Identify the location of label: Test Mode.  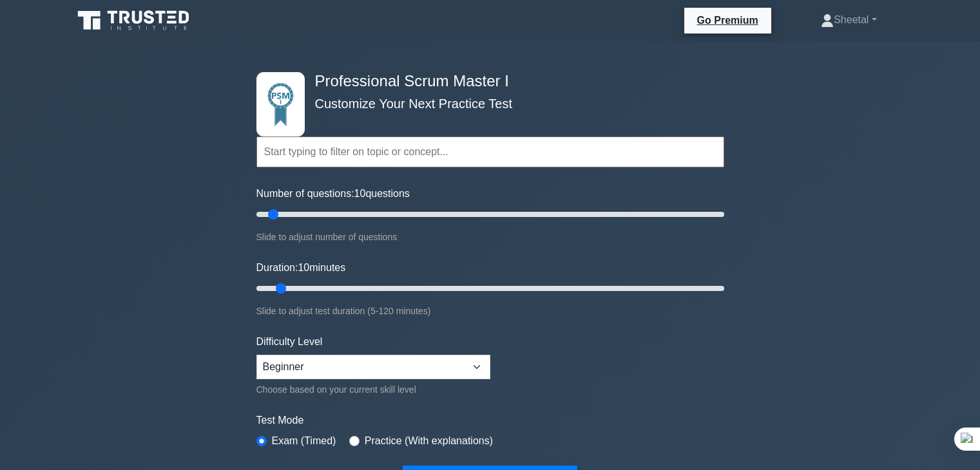
(490, 420).